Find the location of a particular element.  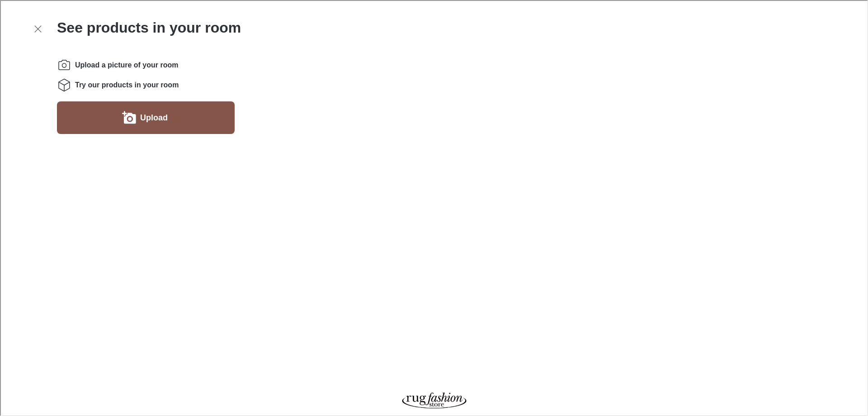

span: Try our products in your room is located at coordinates (126, 84).